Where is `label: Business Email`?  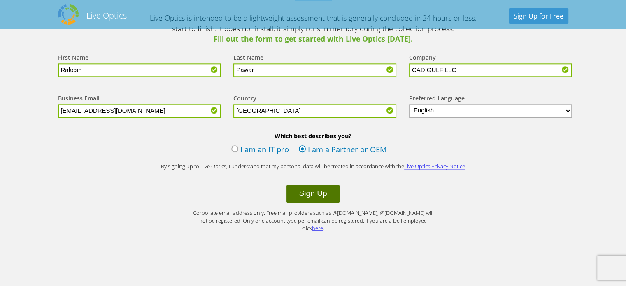 label: Business Email is located at coordinates (79, 99).